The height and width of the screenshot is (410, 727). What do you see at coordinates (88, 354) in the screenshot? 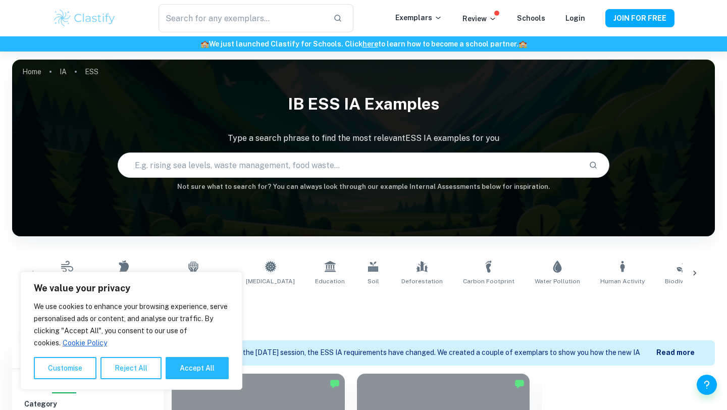
I see `h6: Filter exemplars` at bounding box center [88, 354].